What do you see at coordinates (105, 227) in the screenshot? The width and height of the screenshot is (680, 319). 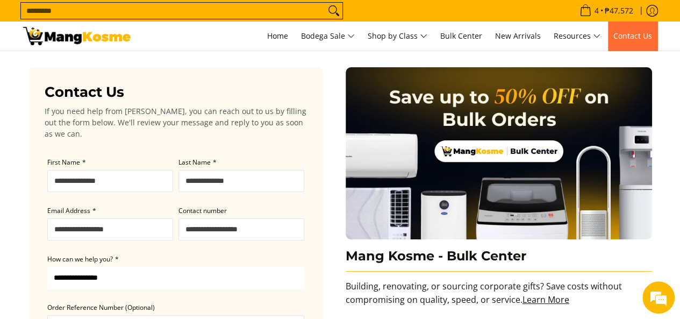 I see `textarea: Type your message and hit 'Enter'` at bounding box center [105, 227].